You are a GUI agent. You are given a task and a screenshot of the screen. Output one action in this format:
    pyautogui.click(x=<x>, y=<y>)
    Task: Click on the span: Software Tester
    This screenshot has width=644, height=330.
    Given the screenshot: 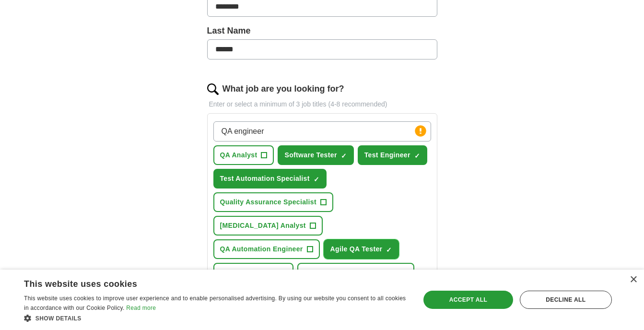 What is the action you would take?
    pyautogui.click(x=310, y=155)
    